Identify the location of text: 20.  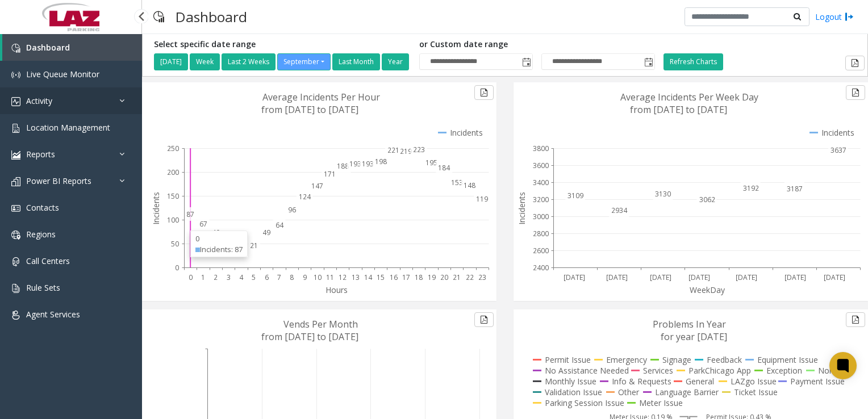
(444, 277).